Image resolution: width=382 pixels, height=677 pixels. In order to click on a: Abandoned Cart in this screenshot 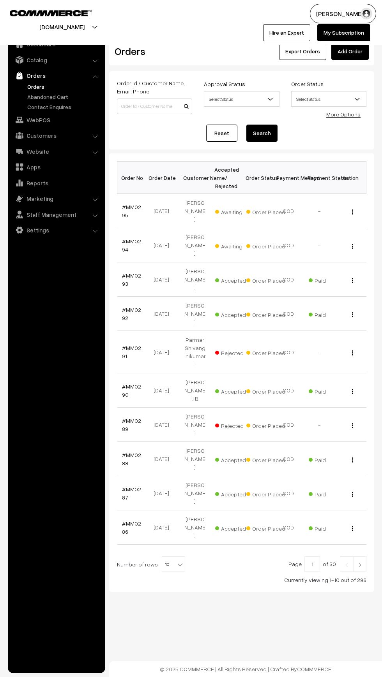, I will do `click(64, 97)`.